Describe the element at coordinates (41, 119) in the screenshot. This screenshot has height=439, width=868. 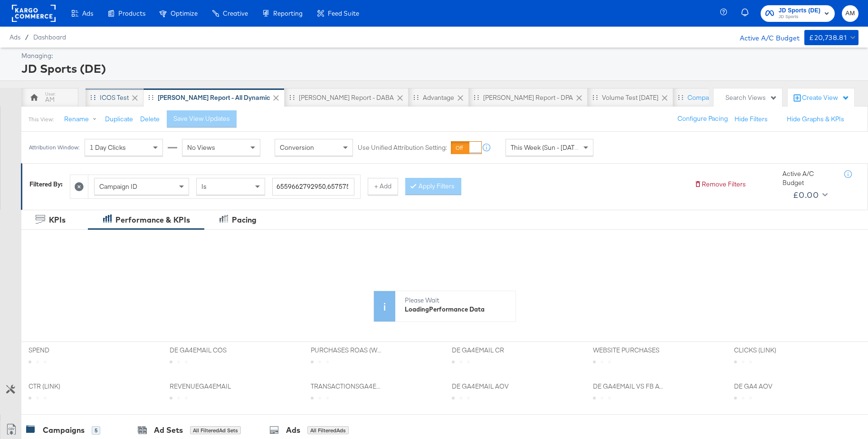
I see `div: This View:` at that location.